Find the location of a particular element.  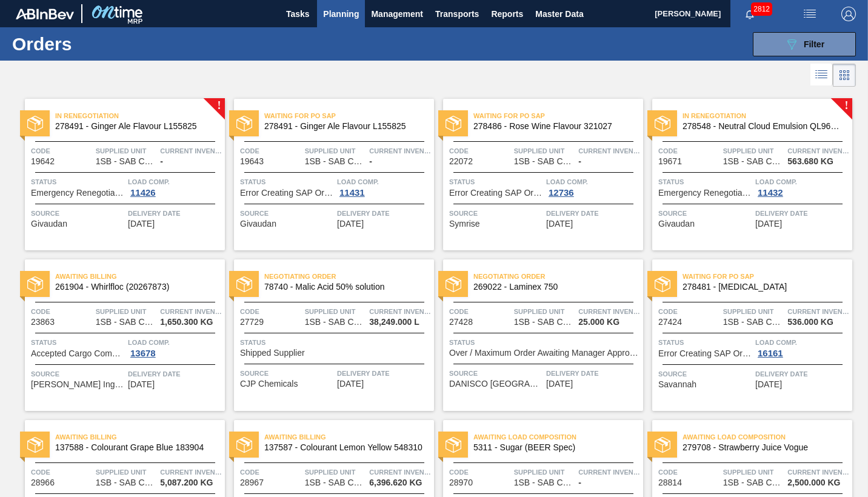

a: statusWaiting for PO SAP278491 - Ginger Ale Flavour L155825Code19643Supplied Unit1SB - SAB Chamdo... is located at coordinates (329, 175).